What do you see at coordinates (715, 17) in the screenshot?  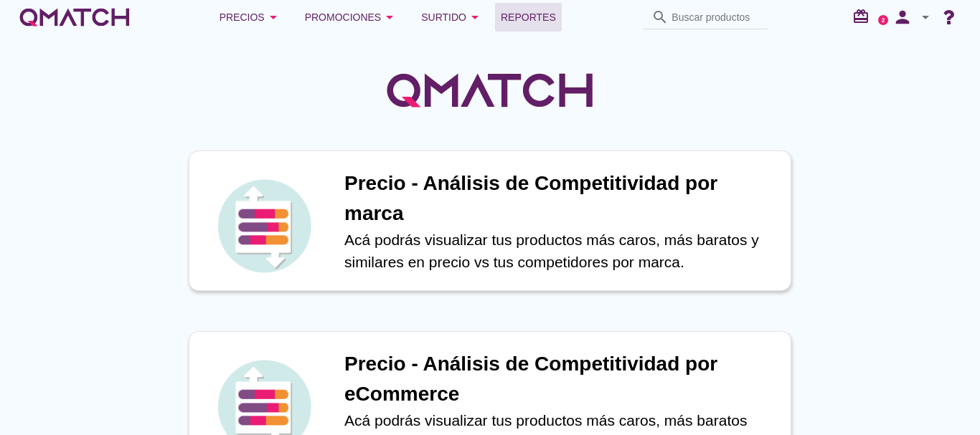 I see `input: Buscar productos` at bounding box center [715, 17].